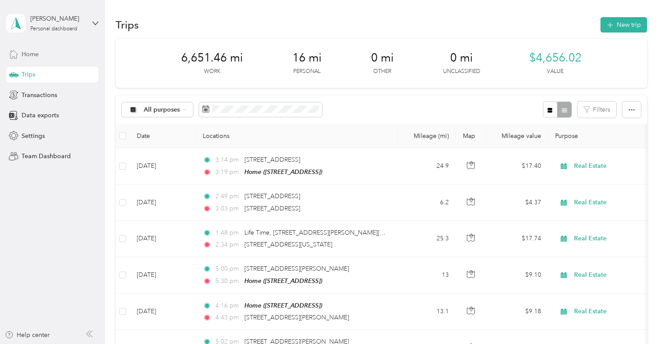 Image resolution: width=662 pixels, height=344 pixels. Describe the element at coordinates (427, 136) in the screenshot. I see `th: Mileage (mi)` at that location.